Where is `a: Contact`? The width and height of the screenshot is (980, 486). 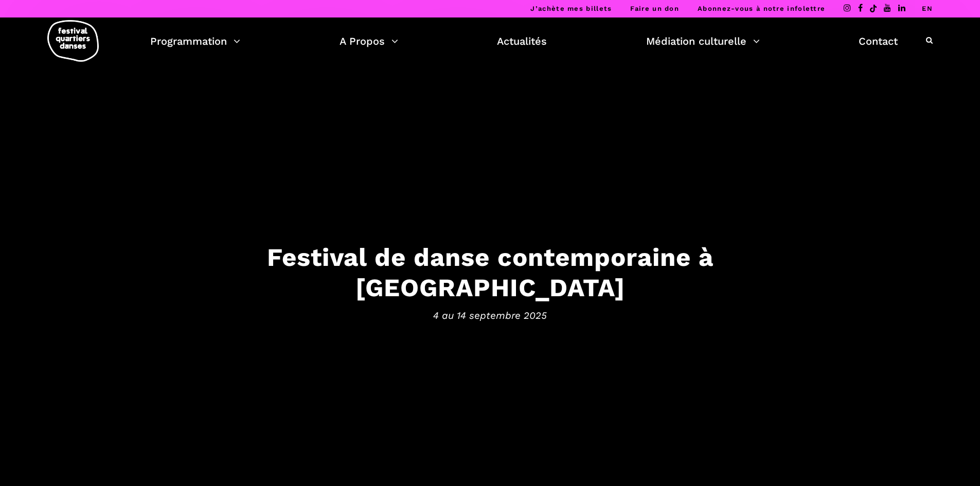 a: Contact is located at coordinates (878, 41).